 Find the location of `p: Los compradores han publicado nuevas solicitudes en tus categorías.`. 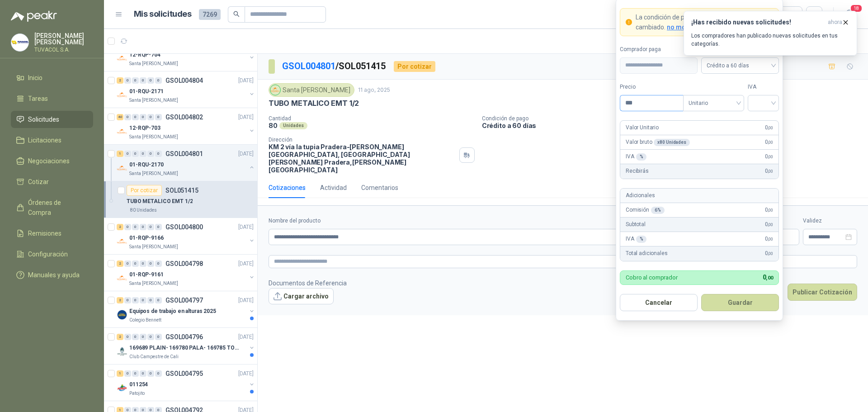

p: Los compradores han publicado nuevas solicitudes en tus categorías. is located at coordinates (770, 39).